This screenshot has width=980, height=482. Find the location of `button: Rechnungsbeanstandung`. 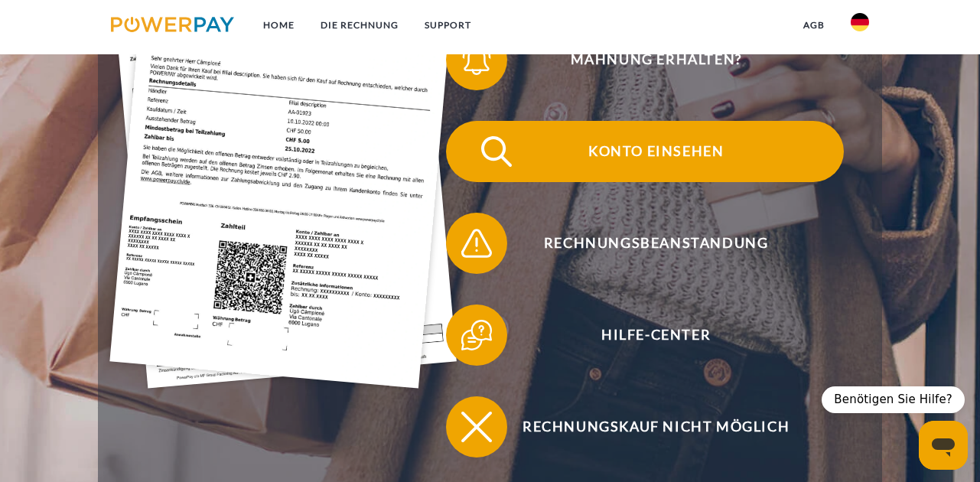

button: Rechnungsbeanstandung is located at coordinates (645, 244).